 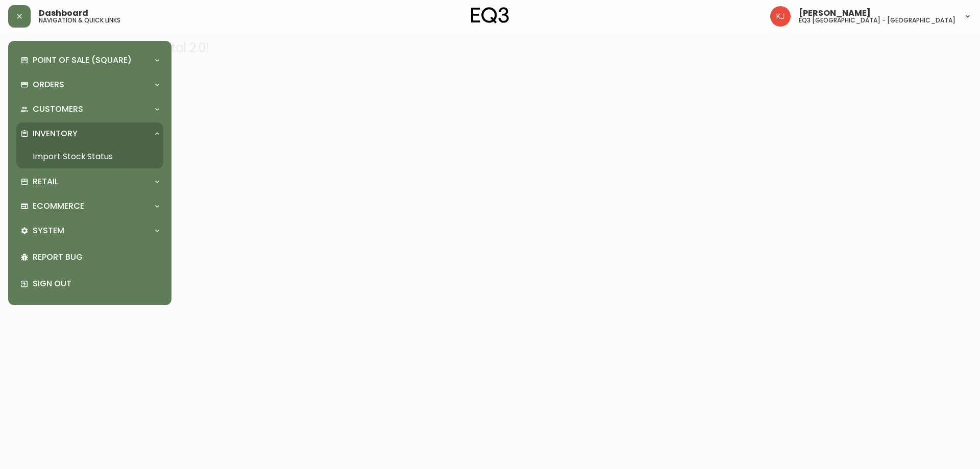 What do you see at coordinates (82, 60) in the screenshot?
I see `p: Point of Sale (Square)` at bounding box center [82, 60].